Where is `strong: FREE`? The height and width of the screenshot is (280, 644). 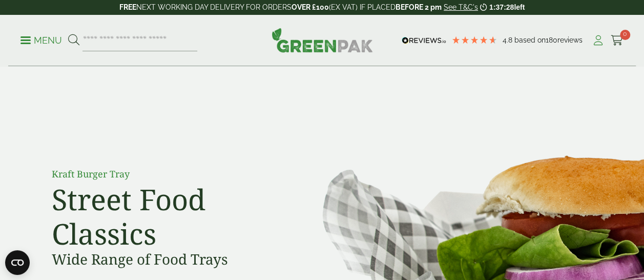 strong: FREE is located at coordinates (128, 7).